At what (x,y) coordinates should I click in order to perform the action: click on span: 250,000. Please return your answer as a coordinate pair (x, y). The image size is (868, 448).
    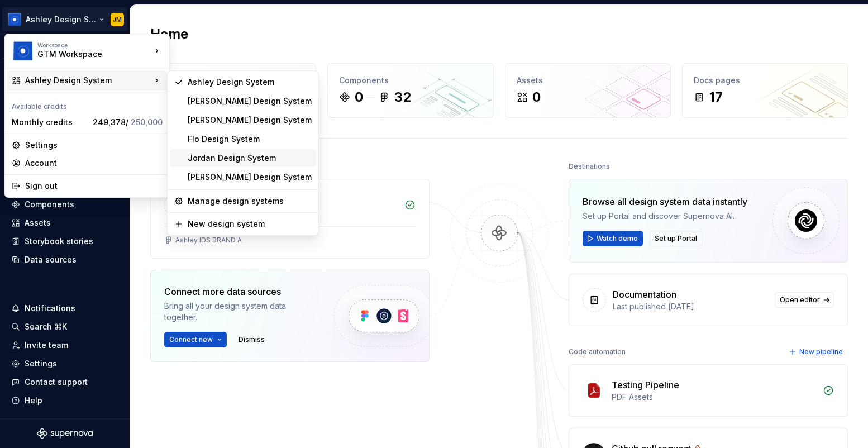
    Looking at the image, I should click on (146, 122).